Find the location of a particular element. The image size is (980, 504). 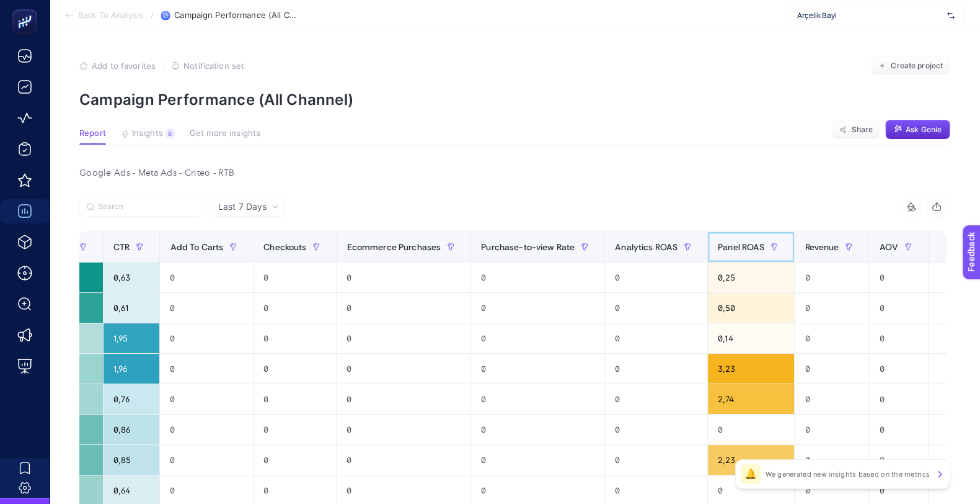

span: Campaign Performance (All Channel) is located at coordinates (236, 15).